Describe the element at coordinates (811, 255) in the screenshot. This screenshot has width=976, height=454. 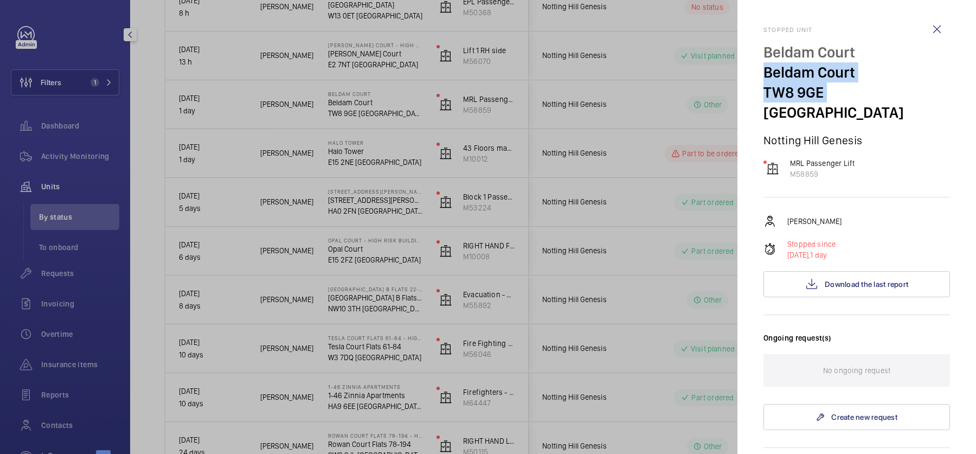
I see `p: 1 day` at that location.